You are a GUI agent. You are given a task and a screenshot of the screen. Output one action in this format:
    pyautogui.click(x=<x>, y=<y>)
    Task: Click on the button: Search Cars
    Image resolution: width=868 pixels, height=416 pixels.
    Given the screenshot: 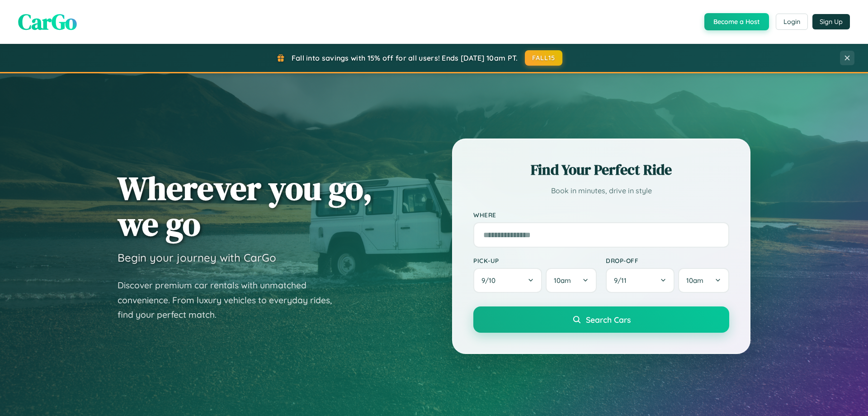 What is the action you would take?
    pyautogui.click(x=601, y=320)
    